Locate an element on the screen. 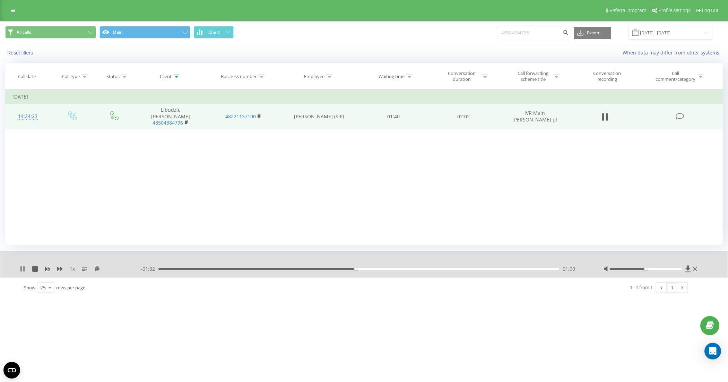 This screenshot has height=382, width=728. div: Status is located at coordinates (113, 76).